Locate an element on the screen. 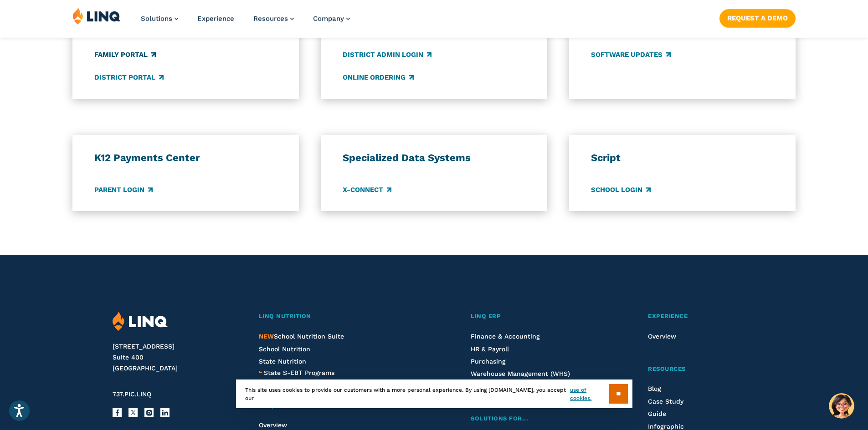  span: Company is located at coordinates (328, 19).